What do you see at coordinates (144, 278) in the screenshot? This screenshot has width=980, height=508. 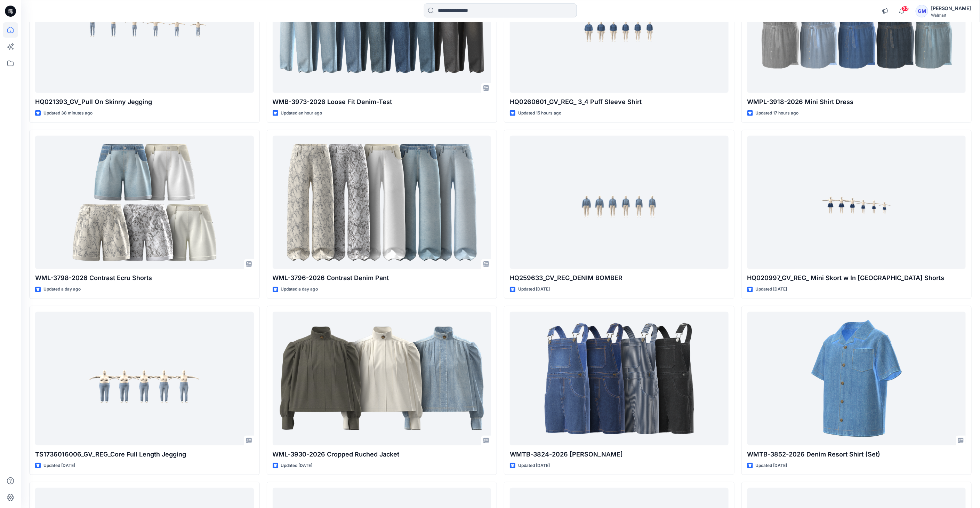 I see `p: WML-3798-2026 Contrast Ecru Shorts` at bounding box center [144, 278].